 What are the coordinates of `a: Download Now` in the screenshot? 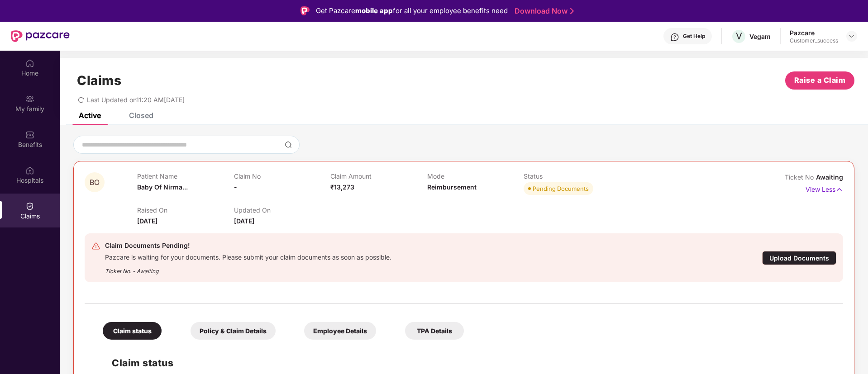 It's located at (543, 11).